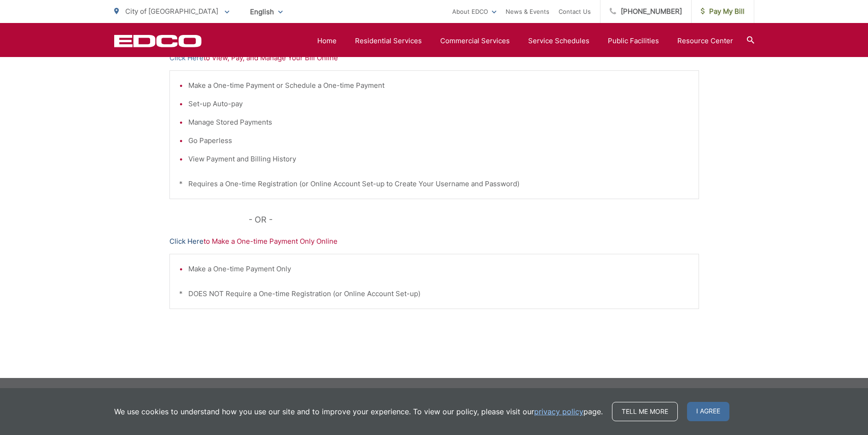 The image size is (868, 435). Describe the element at coordinates (327, 41) in the screenshot. I see `a: Home` at that location.